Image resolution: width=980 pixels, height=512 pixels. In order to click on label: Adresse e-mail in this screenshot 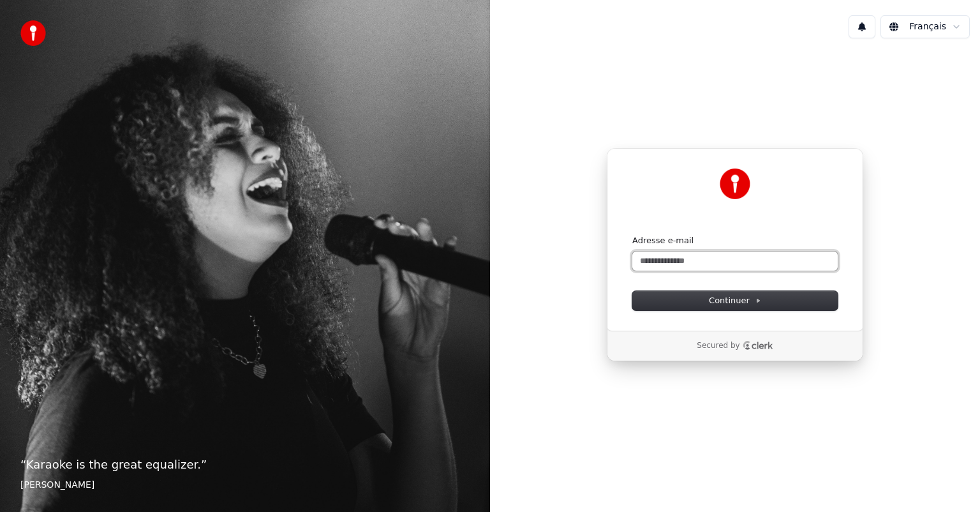, I will do `click(663, 241)`.